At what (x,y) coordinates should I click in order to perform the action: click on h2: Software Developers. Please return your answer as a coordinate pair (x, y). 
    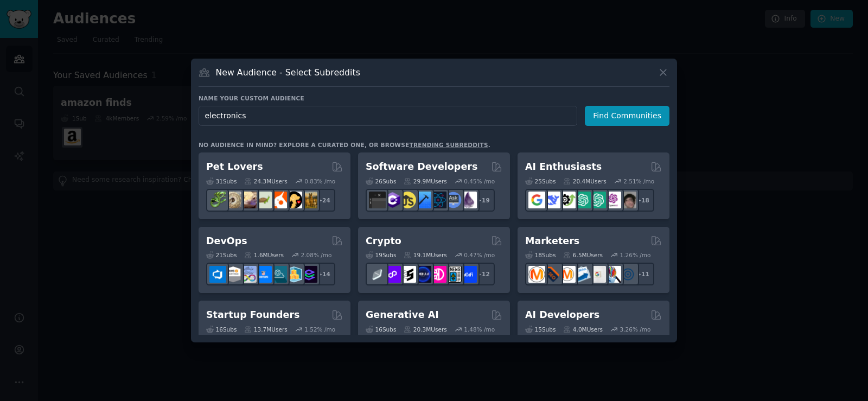
    Looking at the image, I should click on (421, 166).